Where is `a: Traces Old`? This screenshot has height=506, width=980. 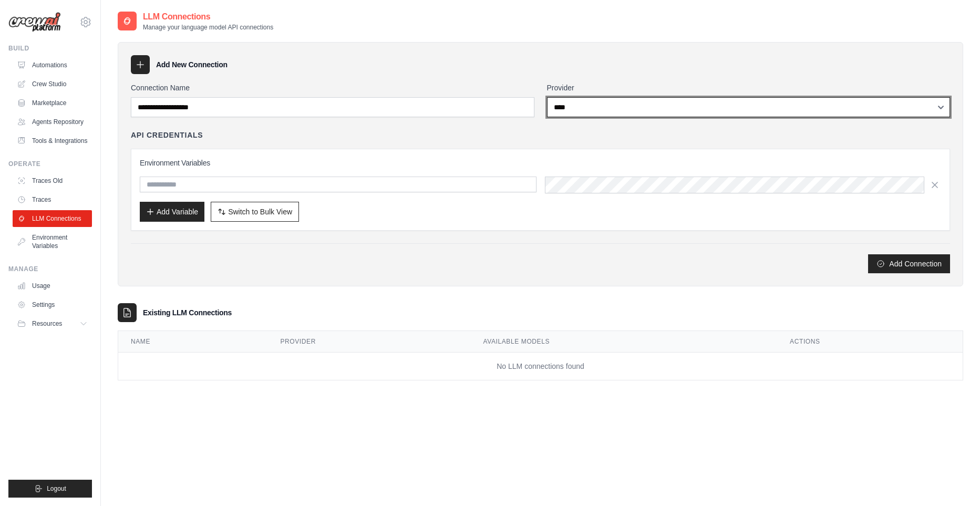
a: Traces Old is located at coordinates (52, 181).